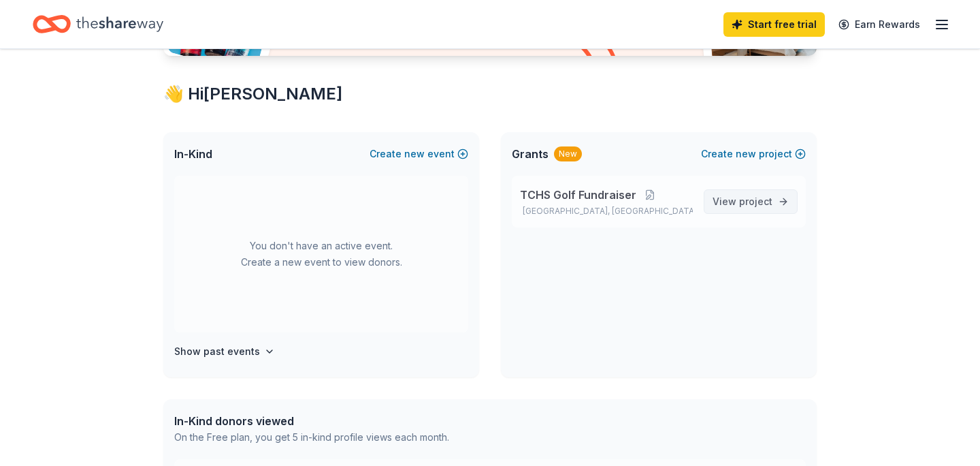 The width and height of the screenshot is (980, 466). I want to click on button: Createnewproject, so click(754, 154).